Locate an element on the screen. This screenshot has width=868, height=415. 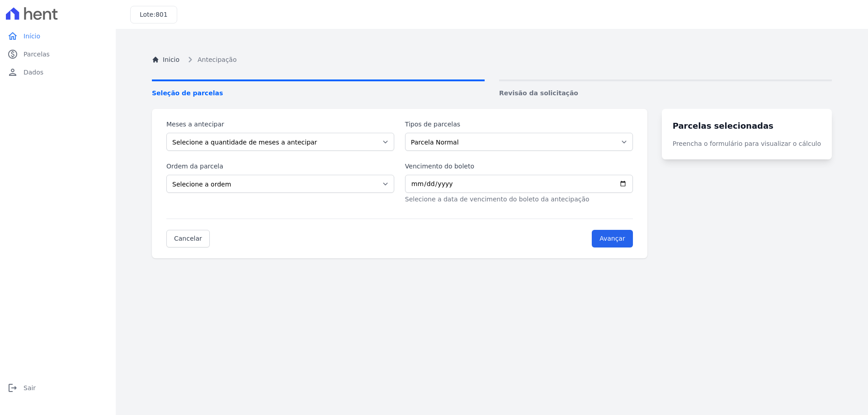
span: Antecipação is located at coordinates (217, 60).